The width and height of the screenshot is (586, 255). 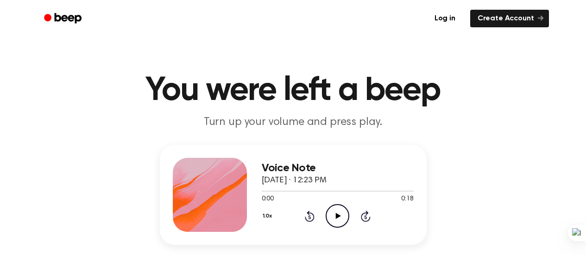 What do you see at coordinates (338, 168) in the screenshot?
I see `h3: Voice Note` at bounding box center [338, 168].